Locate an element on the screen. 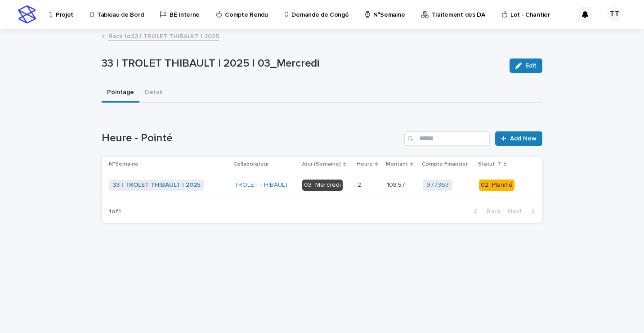  p: Jour (Semaine) is located at coordinates (321, 164).